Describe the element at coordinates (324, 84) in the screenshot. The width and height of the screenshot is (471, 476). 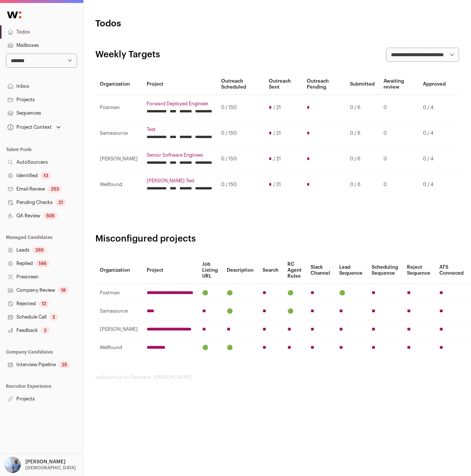
I see `th: Outreach Pending` at that location.